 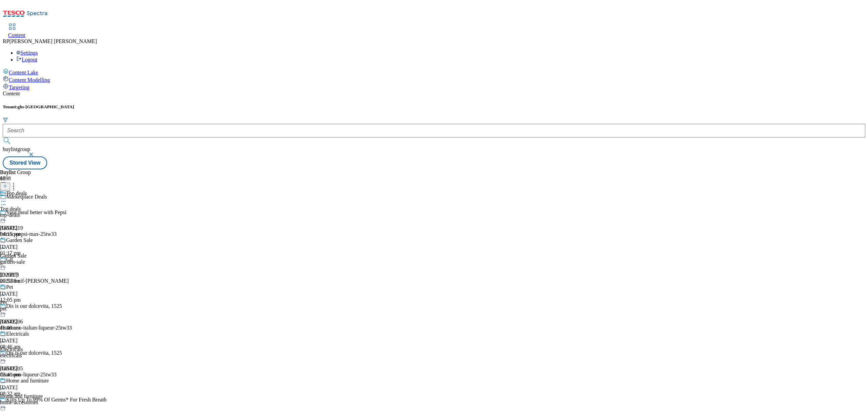 I want to click on a: Content Lake, so click(x=434, y=72).